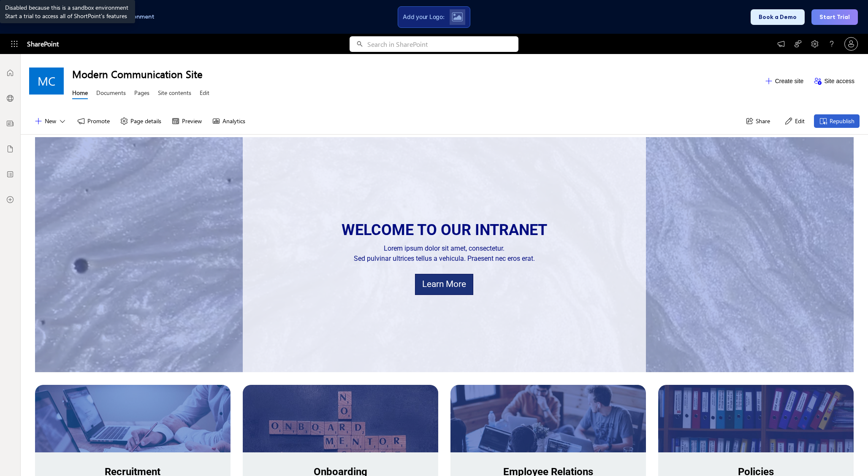 The image size is (868, 476). Describe the element at coordinates (444, 241) in the screenshot. I see `span: Lorem ipsum dolor sit amet, consectetur.` at that location.